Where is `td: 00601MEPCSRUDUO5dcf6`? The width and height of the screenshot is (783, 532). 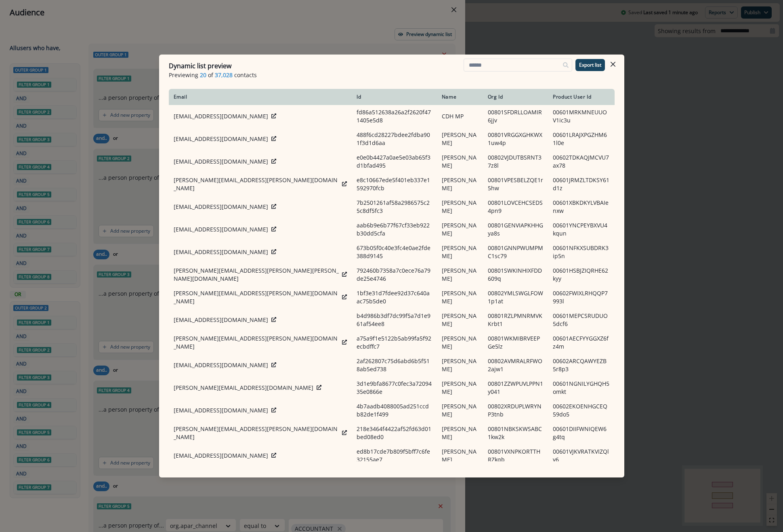
td: 00601MEPCSRUDUO5dcf6 is located at coordinates (581, 320).